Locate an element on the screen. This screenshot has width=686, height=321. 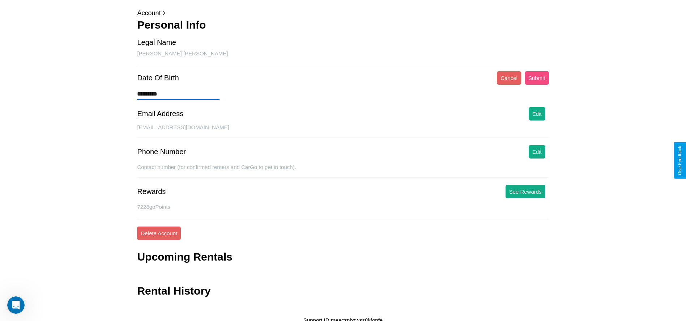
div: Rewards is located at coordinates (151, 191).